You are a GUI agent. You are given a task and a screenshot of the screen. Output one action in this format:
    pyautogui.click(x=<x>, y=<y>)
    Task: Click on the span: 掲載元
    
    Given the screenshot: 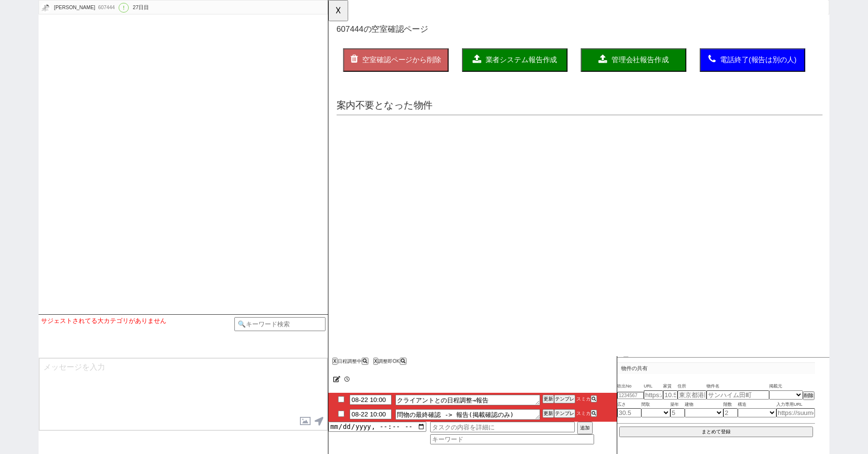 What is the action you would take?
    pyautogui.click(x=775, y=387)
    